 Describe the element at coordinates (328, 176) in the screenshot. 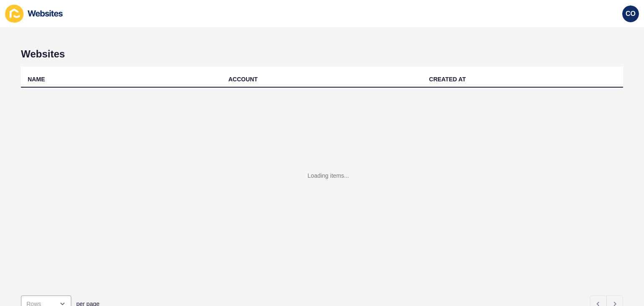

I see `div: Loading items...` at that location.